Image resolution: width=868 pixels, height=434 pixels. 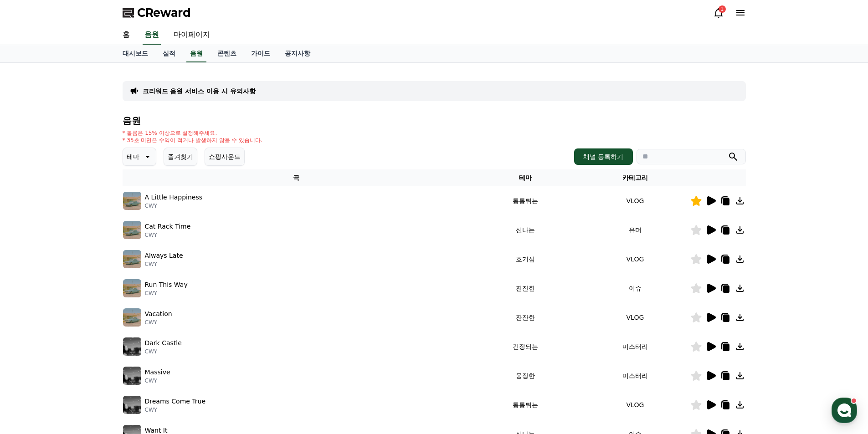 What do you see at coordinates (135, 54) in the screenshot?
I see `a: 대시보드` at bounding box center [135, 54].